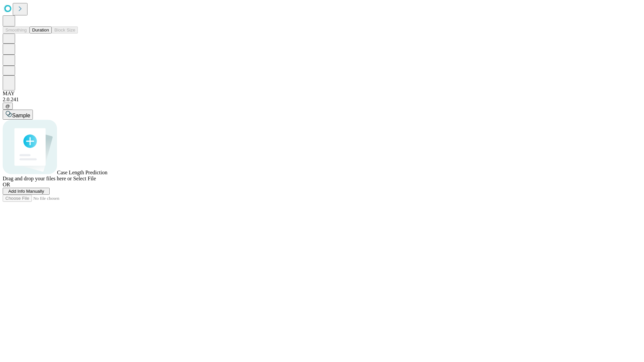 The image size is (644, 362). Describe the element at coordinates (322, 100) in the screenshot. I see `div: 2.0.241` at that location.